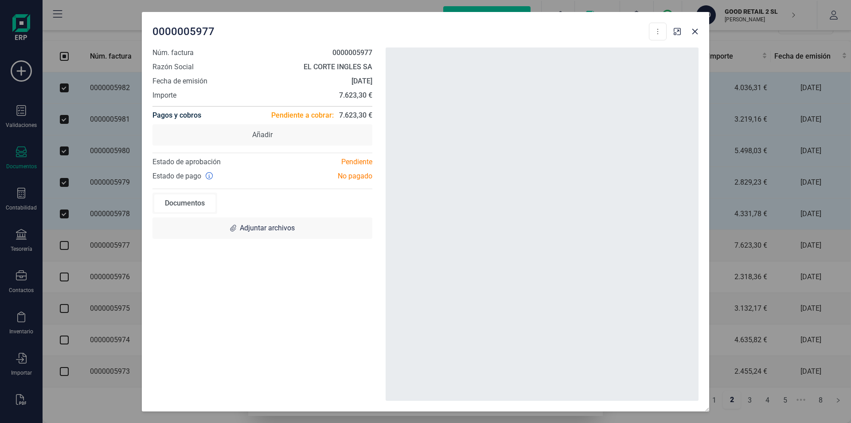 The width and height of the screenshot is (851, 423). Describe the element at coordinates (177, 176) in the screenshot. I see `span: Estado de pago` at that location.